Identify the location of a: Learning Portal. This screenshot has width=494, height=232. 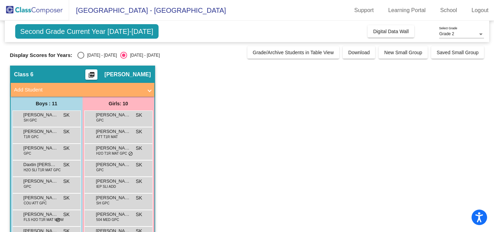
(407, 10).